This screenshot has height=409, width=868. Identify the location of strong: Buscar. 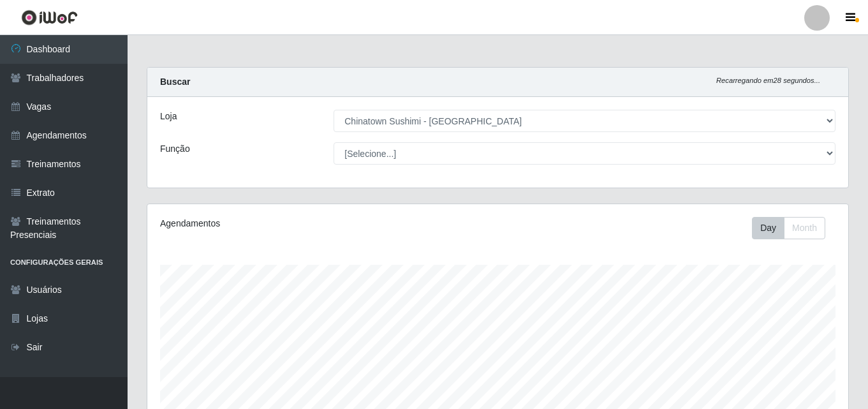
(174, 81).